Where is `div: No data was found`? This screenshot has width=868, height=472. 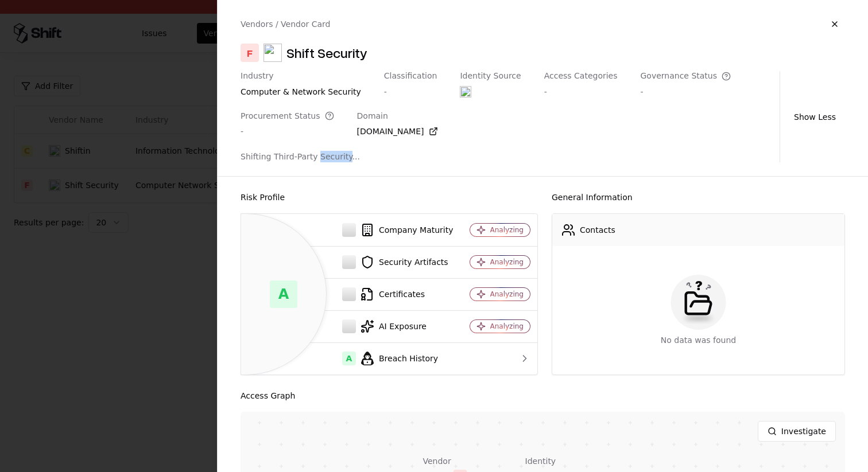
div: No data was found is located at coordinates (698, 341).